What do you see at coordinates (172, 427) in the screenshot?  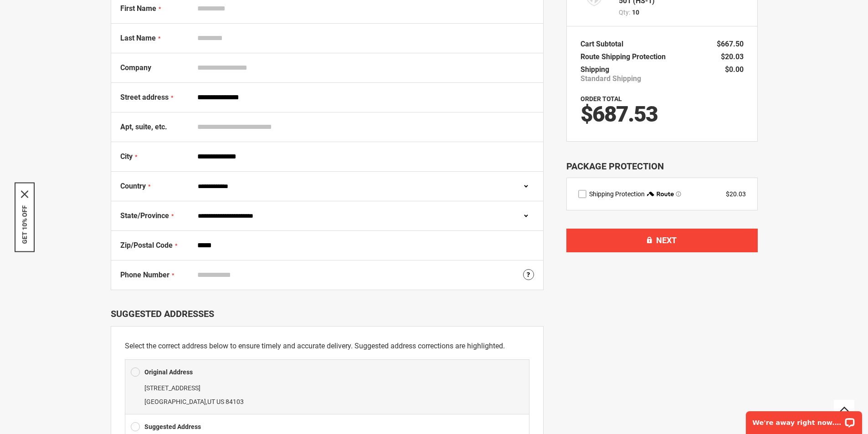 I see `b: Suggested Address` at bounding box center [172, 427].